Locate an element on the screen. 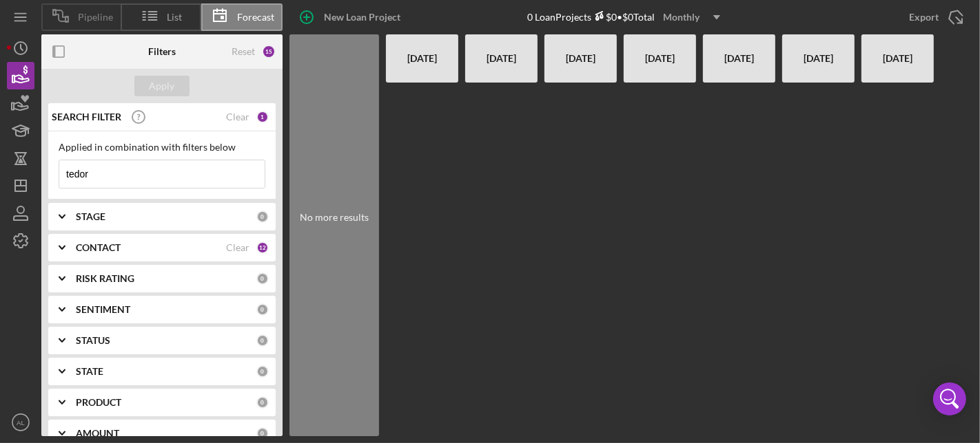 The width and height of the screenshot is (980, 443). span: List is located at coordinates (175, 17).